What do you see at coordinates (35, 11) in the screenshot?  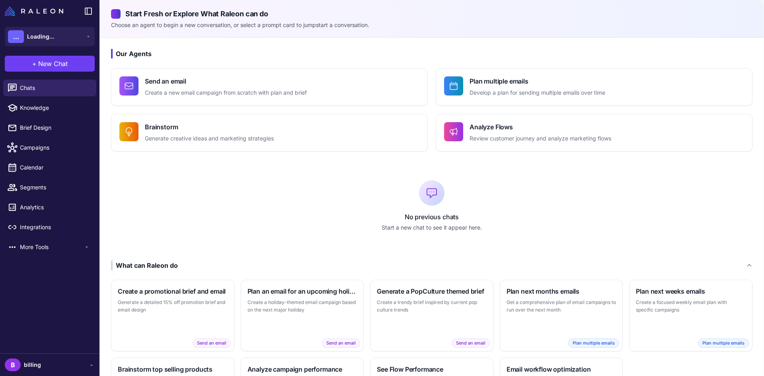 I see `a: Raleon Logo` at bounding box center [35, 11].